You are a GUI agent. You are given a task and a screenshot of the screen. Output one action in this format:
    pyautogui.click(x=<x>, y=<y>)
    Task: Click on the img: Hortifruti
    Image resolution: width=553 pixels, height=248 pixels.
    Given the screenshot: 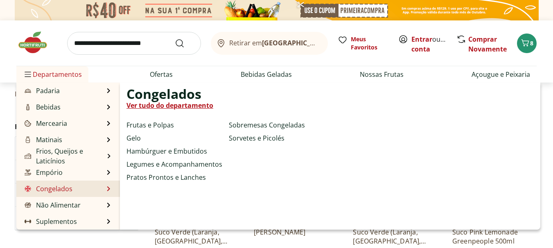 What is the action you would take?
    pyautogui.click(x=37, y=43)
    